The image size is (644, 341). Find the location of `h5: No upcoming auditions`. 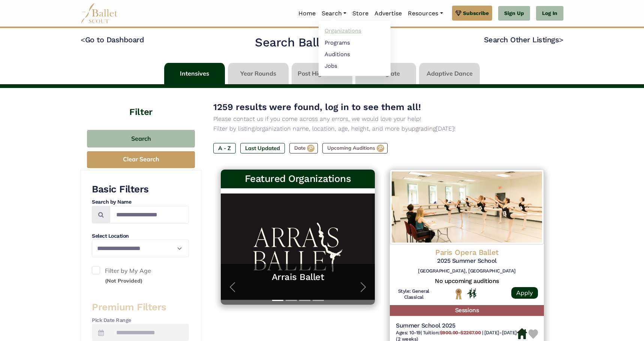

h5: No upcoming auditions is located at coordinates (467, 281).